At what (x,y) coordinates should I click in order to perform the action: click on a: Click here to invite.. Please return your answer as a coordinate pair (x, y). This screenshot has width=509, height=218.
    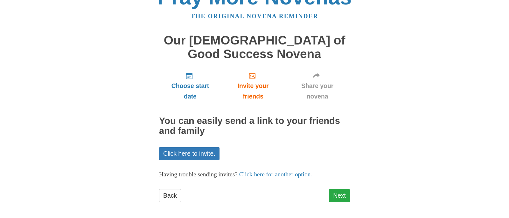
    Looking at the image, I should click on (189, 154).